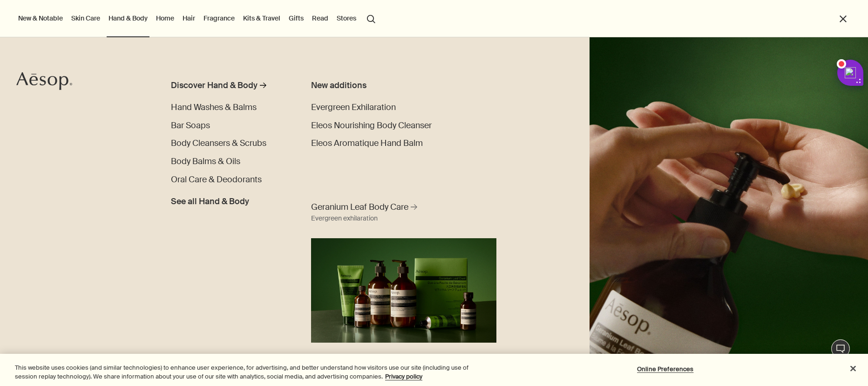  Describe the element at coordinates (320, 18) in the screenshot. I see `a: Read` at that location.